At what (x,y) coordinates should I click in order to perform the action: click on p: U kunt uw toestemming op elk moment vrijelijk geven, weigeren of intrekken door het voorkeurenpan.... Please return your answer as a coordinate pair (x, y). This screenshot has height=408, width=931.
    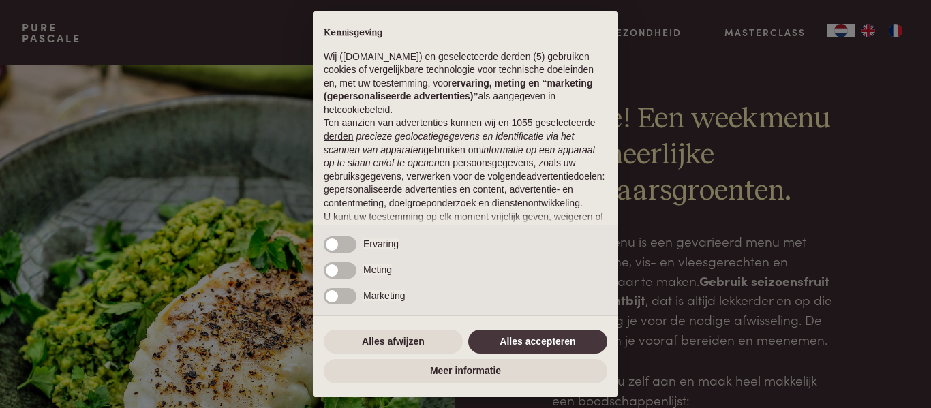
    Looking at the image, I should click on (466, 244).